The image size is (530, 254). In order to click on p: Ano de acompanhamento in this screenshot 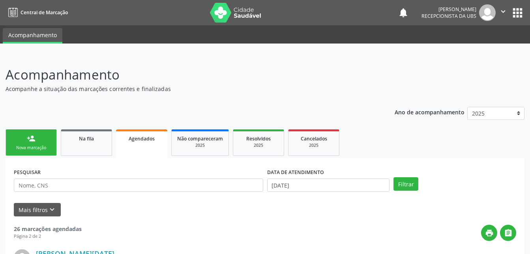, I will do `click(430, 111)`.